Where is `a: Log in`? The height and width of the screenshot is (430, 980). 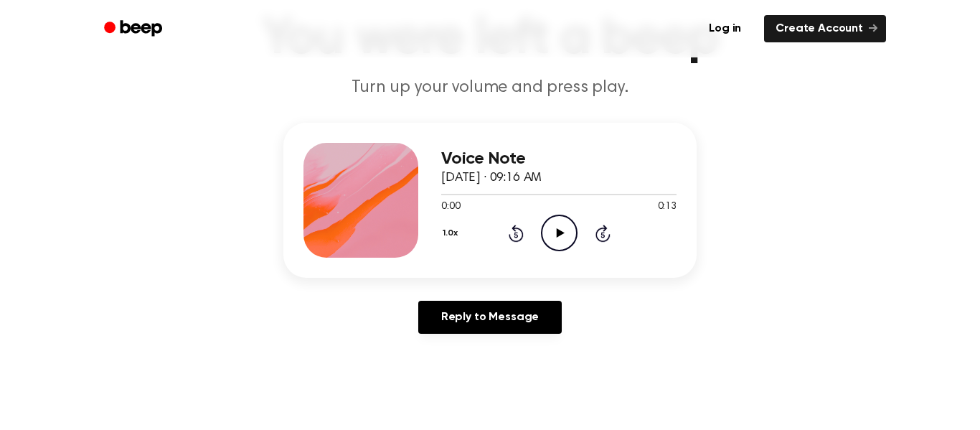
a: Log in is located at coordinates (725, 29).